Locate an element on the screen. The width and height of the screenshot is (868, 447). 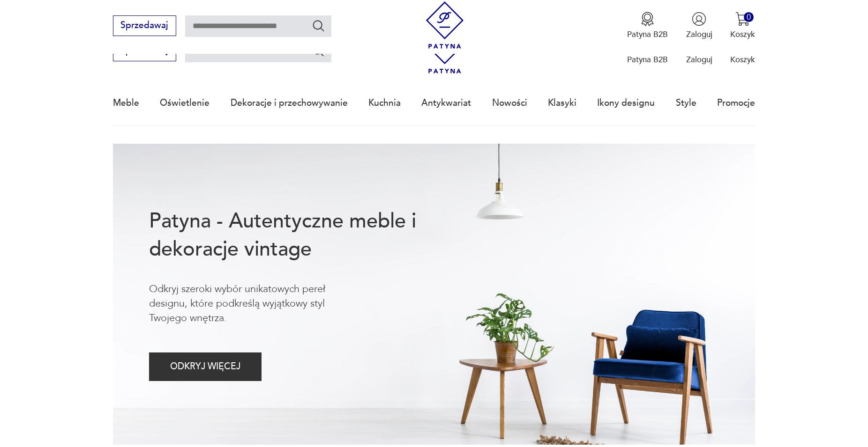
img: Ikonka użytkownika is located at coordinates (699, 19).